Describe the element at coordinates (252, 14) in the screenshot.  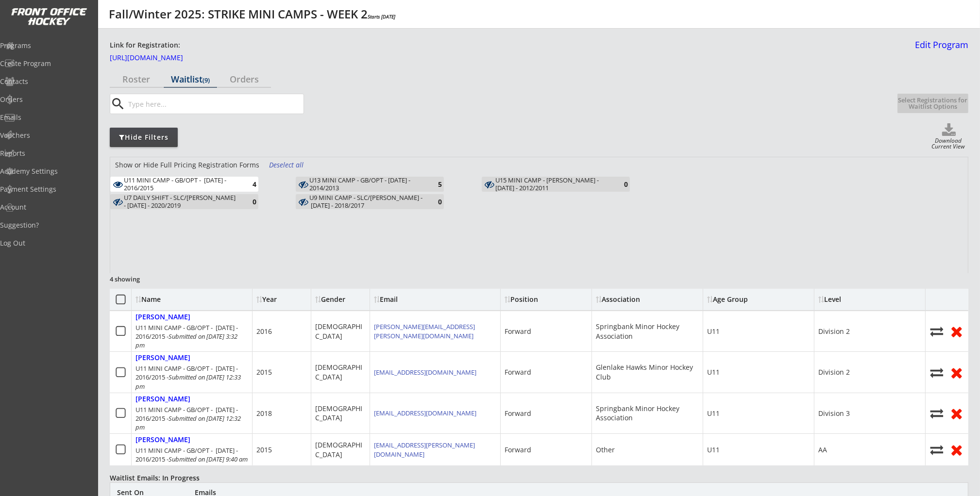
I see `div: Fall/Winter 2025: STRIKE MINI CAMPS - WEEK 2` at that location.